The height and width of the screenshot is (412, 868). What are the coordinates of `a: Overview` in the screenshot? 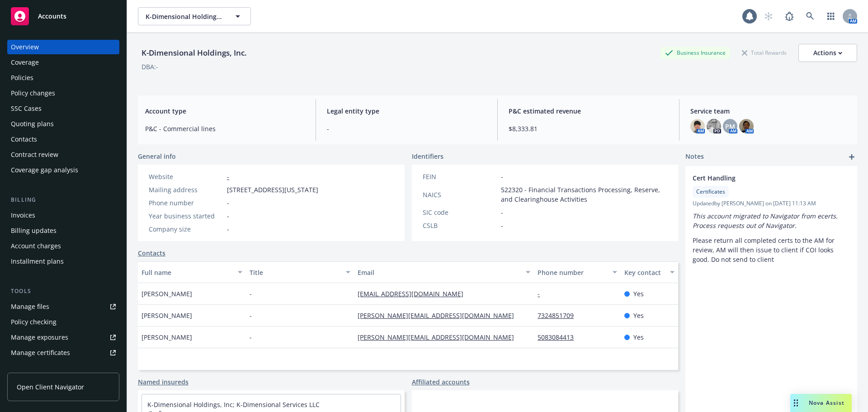 It's located at (63, 47).